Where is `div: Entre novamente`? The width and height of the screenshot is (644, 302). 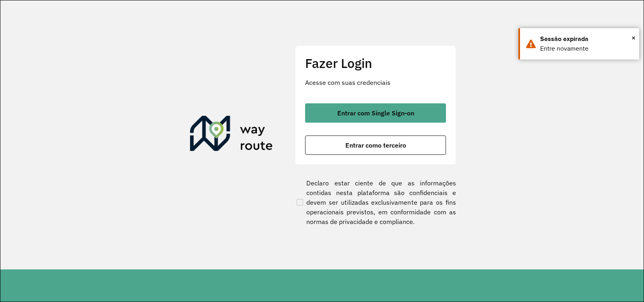
div: Entre novamente is located at coordinates (587, 49).